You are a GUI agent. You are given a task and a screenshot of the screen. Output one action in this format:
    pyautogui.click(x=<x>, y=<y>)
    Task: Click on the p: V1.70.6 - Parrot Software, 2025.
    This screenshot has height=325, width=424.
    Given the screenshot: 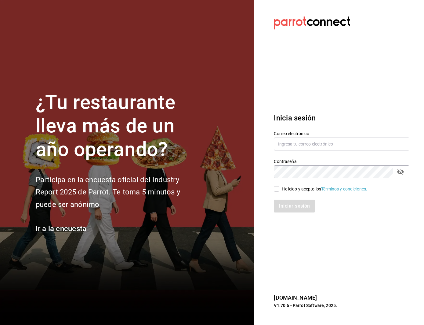 What is the action you would take?
    pyautogui.click(x=342, y=305)
    